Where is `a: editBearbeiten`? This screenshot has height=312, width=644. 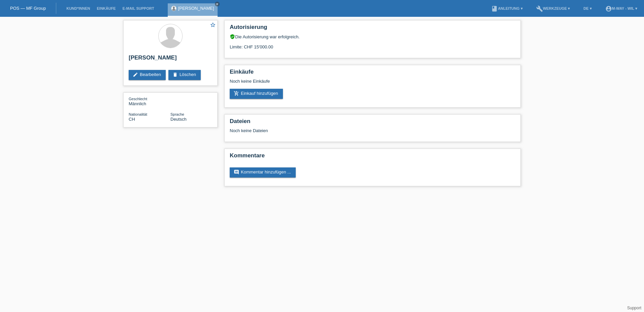 a: editBearbeiten is located at coordinates (147, 75).